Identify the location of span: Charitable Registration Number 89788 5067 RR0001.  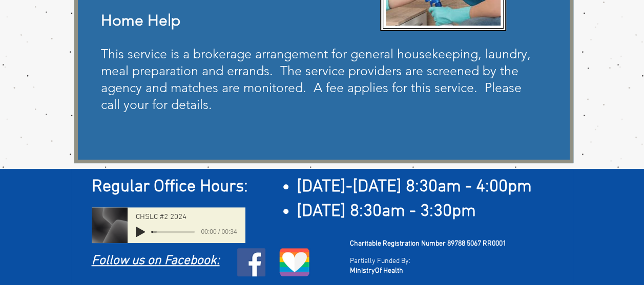
(428, 244).